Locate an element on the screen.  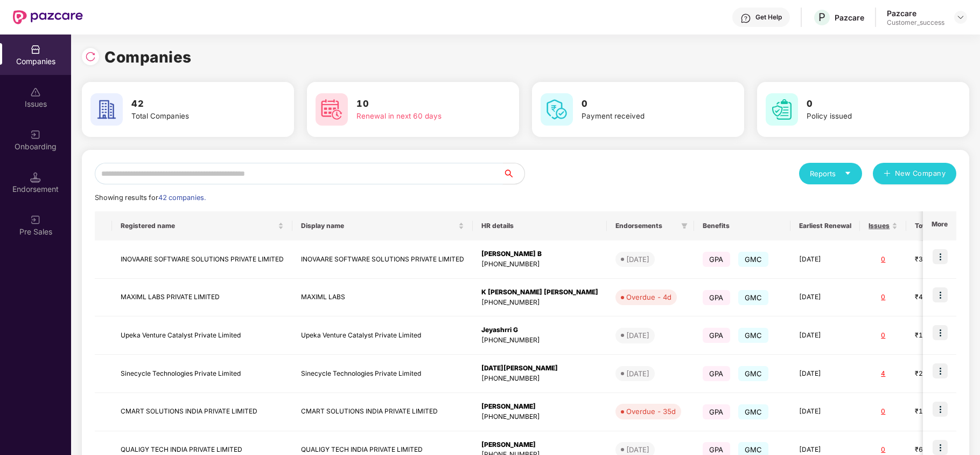
img: svg+xml;base64,PHN2ZyBpZD0iSXNzdWVzX2Rpc2FibGVkIiB4bWxucz0iaHR0cDovL3d3dy53My5vcmcvMjAwMC9zdmciIH... is located at coordinates (36, 92).